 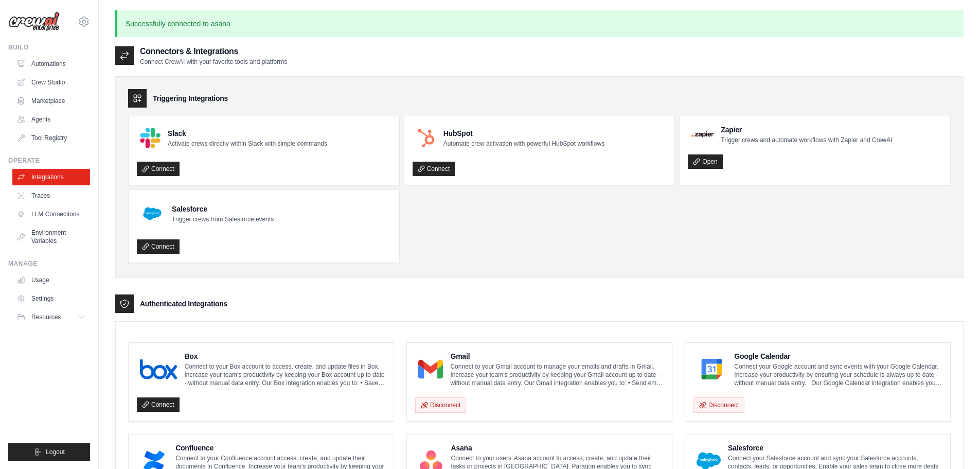 I want to click on h3: Triggering Integrations, so click(x=191, y=98).